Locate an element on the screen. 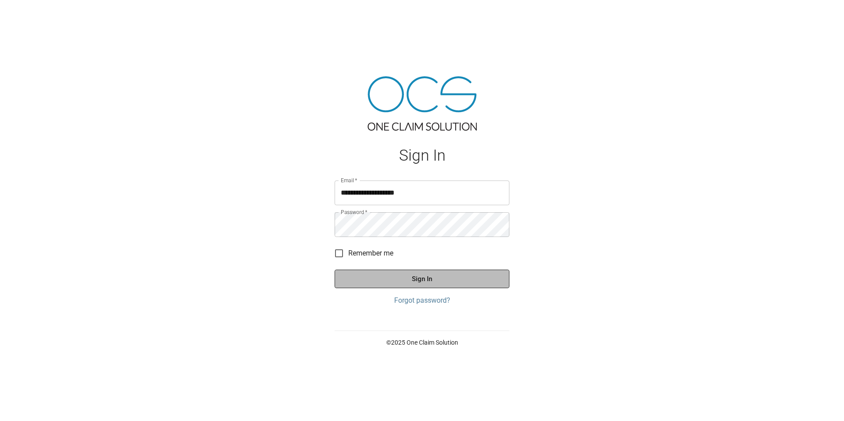  label: Password is located at coordinates (354, 212).